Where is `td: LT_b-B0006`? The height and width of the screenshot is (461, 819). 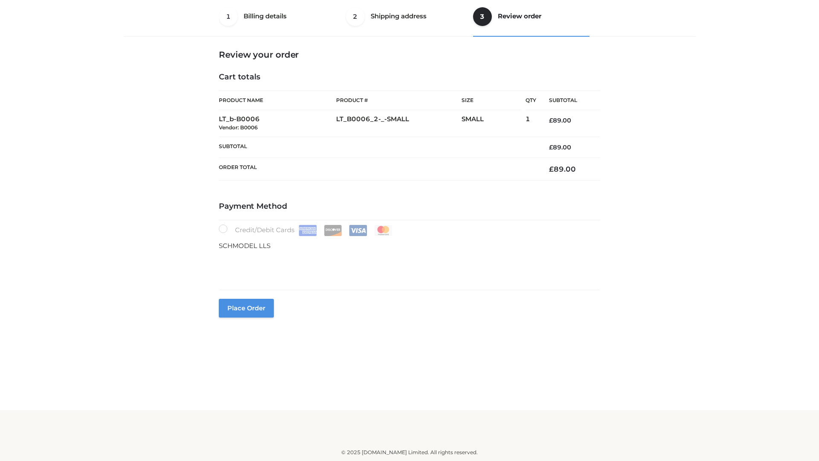 td: LT_b-B0006 is located at coordinates (277, 123).